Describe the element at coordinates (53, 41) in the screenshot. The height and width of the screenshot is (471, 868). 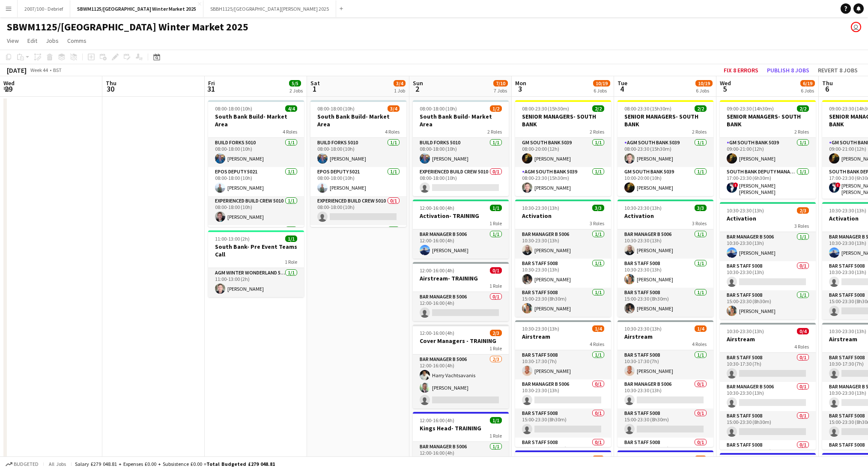
I see `a: Jobs` at that location.